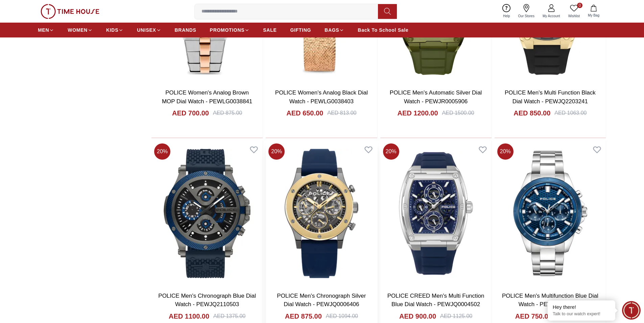 Image resolution: width=644 pixels, height=323 pixels. Describe the element at coordinates (631, 310) in the screenshot. I see `div: Chat Widget` at that location.